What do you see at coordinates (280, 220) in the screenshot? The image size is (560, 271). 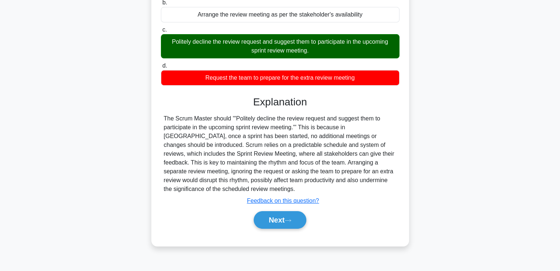 I see `button: Next` at bounding box center [280, 220].